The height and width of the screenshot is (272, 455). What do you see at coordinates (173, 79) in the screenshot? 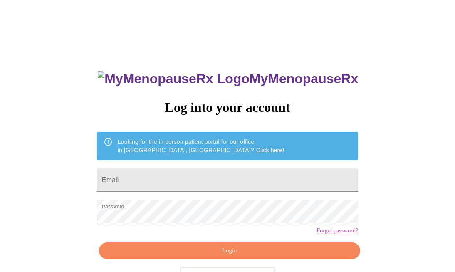
I see `img: MyMenopauseRx Logo` at bounding box center [173, 79].